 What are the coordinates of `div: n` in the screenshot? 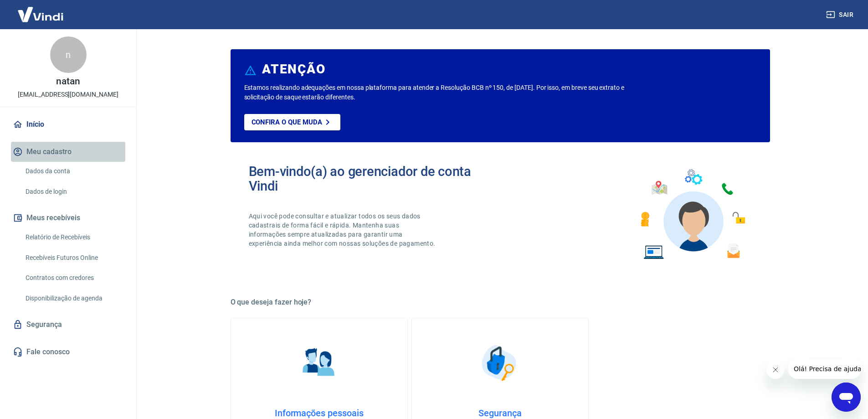 It's located at (69, 55).